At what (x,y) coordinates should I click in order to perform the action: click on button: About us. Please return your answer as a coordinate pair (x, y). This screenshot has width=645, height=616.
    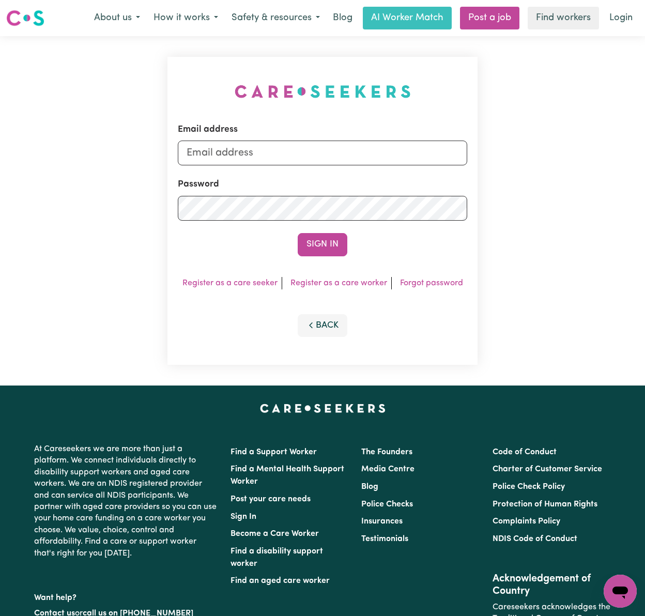
    Looking at the image, I should click on (117, 18).